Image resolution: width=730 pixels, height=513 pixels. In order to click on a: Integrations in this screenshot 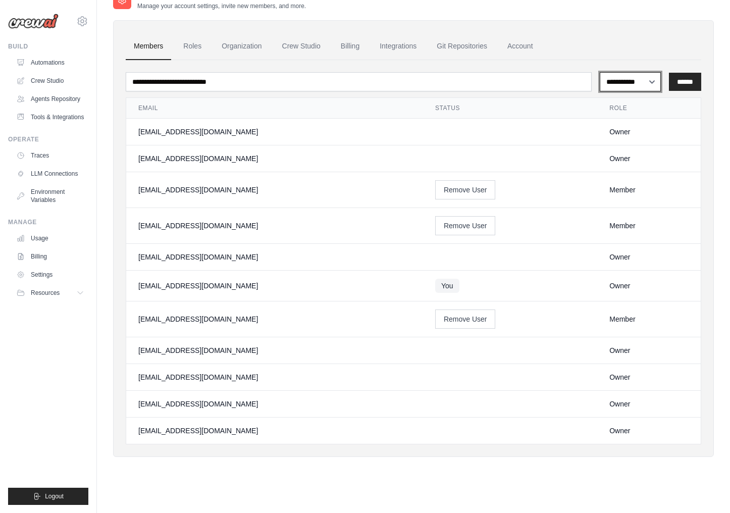, I will do `click(398, 46)`.